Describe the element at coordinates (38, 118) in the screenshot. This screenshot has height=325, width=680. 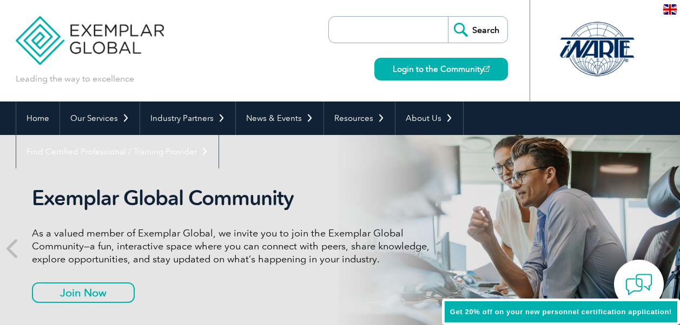
I see `a: Home` at that location.